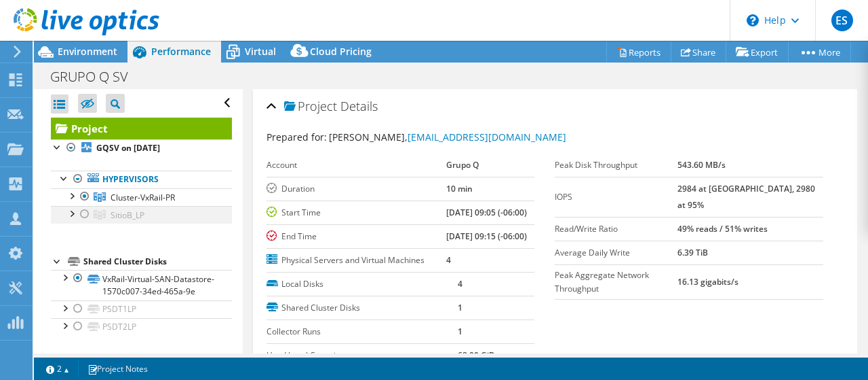 The image size is (868, 380). I want to click on a: 2, so click(58, 368).